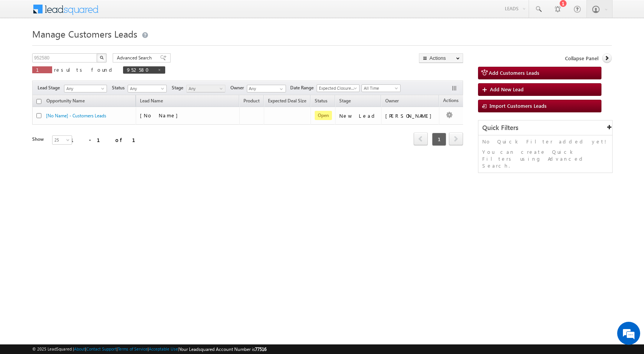  Describe the element at coordinates (101, 57) in the screenshot. I see `img: Search` at that location.